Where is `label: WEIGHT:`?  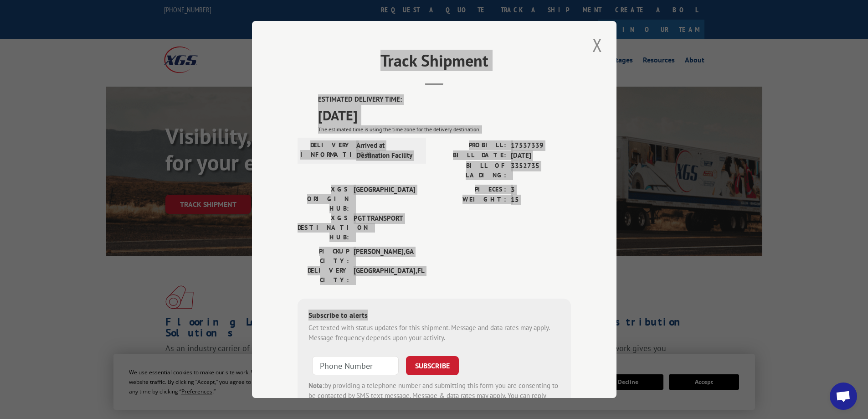 label: WEIGHT: is located at coordinates (470, 200).